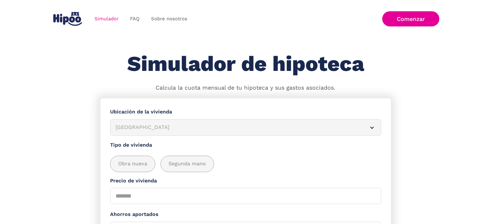 The width and height of the screenshot is (491, 224). Describe the element at coordinates (187, 164) in the screenshot. I see `span: Segunda mano` at that location.